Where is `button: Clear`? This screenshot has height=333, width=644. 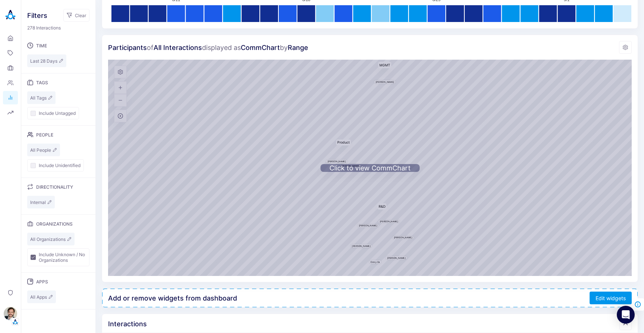 button: Clear is located at coordinates (76, 15).